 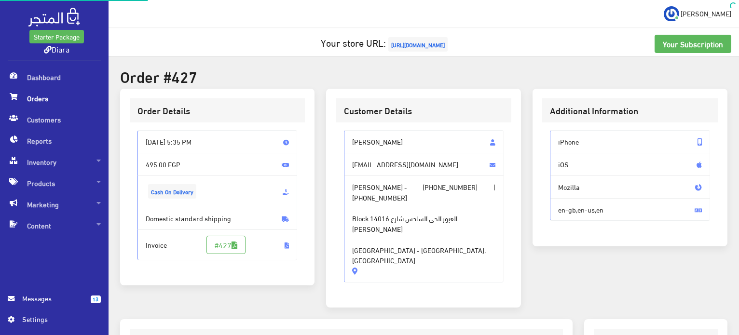 What do you see at coordinates (54, 77) in the screenshot?
I see `span: Dashboard` at bounding box center [54, 77].